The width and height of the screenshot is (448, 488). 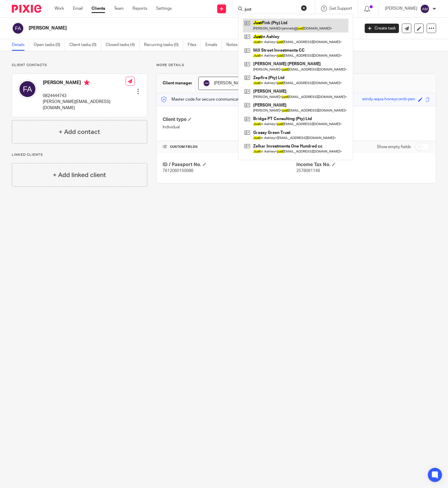 I want to click on h4: CUSTOM FIELDS, so click(x=229, y=147).